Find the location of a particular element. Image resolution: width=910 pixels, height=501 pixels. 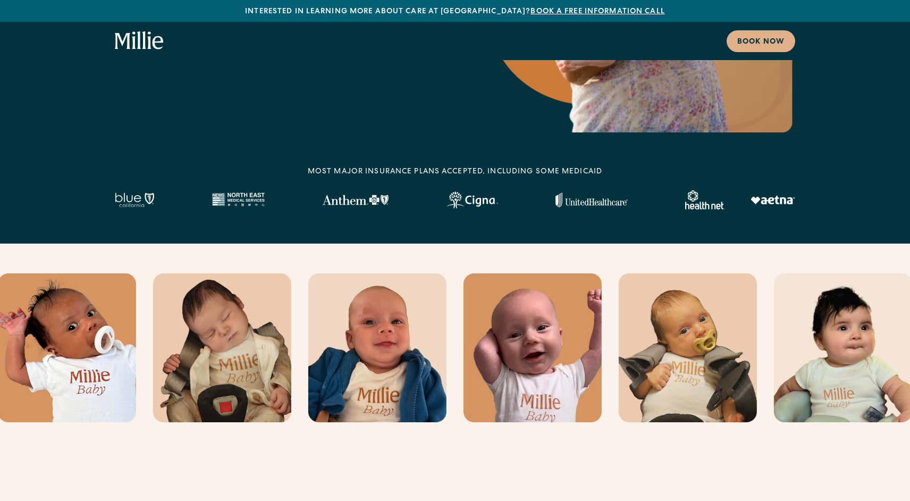

img: Blue California logo is located at coordinates (134, 200).